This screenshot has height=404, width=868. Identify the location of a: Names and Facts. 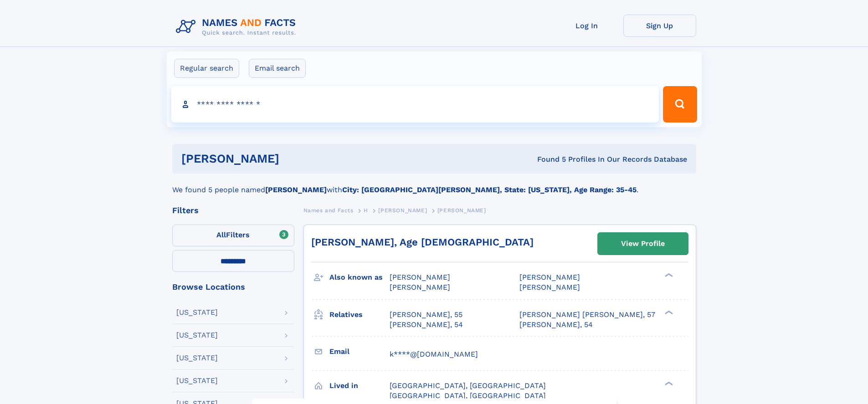
(329, 210).